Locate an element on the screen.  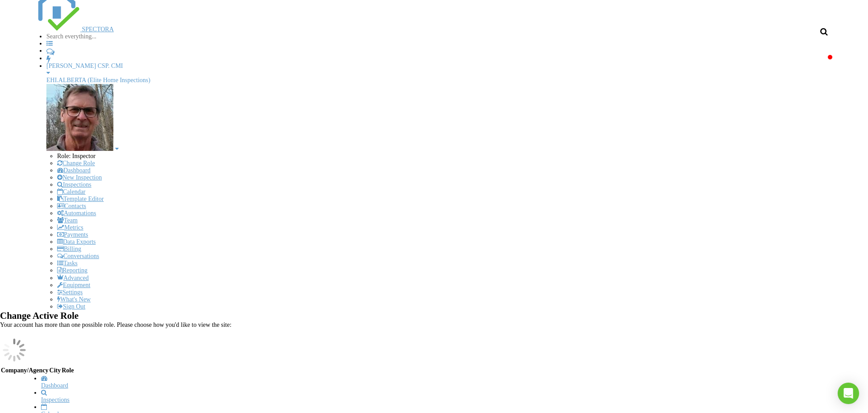
a: Reporting is located at coordinates (72, 270).